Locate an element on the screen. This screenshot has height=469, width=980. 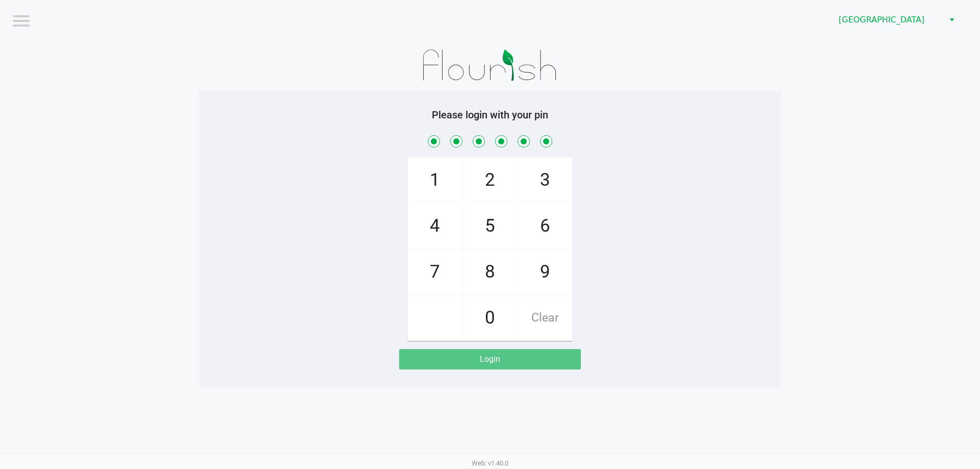
h5: Please login with your pin is located at coordinates (490, 114).